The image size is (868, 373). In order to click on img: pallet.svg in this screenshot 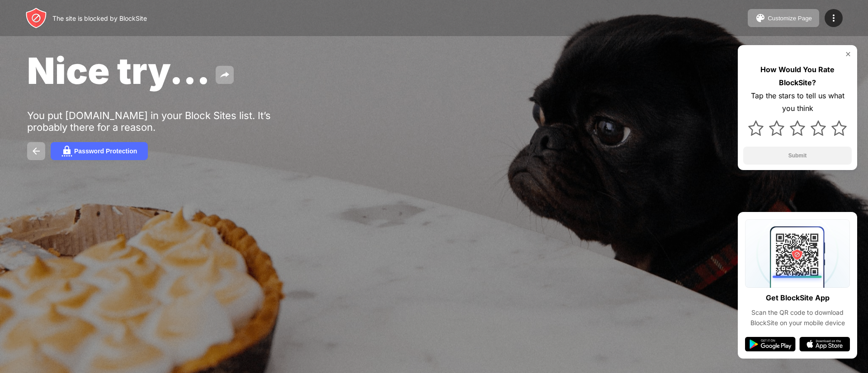, I will do `click(760, 18)`.